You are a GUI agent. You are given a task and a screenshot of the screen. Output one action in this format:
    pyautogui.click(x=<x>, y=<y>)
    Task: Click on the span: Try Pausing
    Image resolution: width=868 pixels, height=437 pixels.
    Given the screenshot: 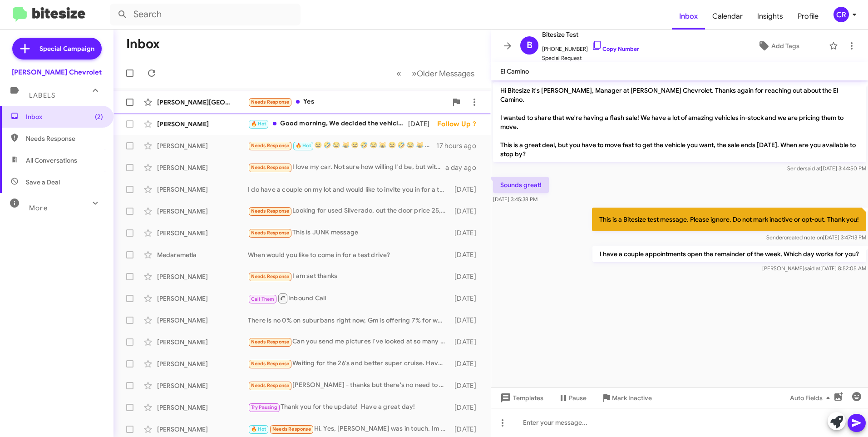 What is the action you would take?
    pyautogui.click(x=264, y=407)
    